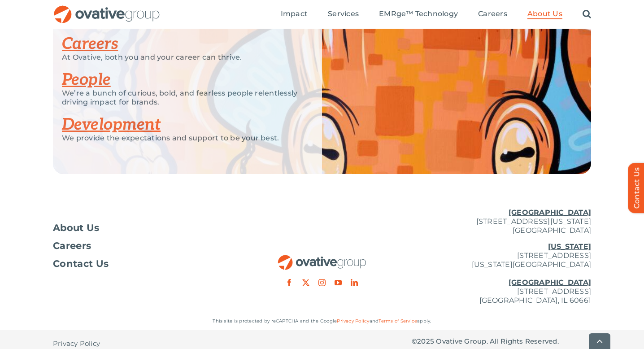 This screenshot has height=349, width=644. What do you see at coordinates (81, 264) in the screenshot?
I see `span: Contact Us` at bounding box center [81, 264].